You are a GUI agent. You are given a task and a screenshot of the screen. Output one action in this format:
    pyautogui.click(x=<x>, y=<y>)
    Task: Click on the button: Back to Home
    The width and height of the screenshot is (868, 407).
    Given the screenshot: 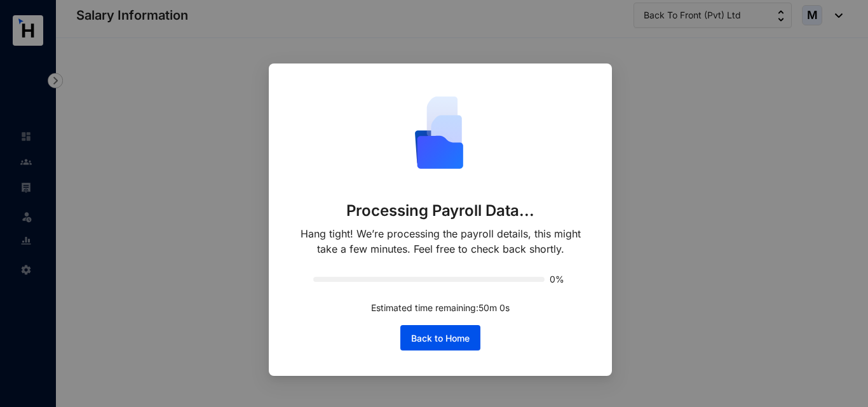 What is the action you would take?
    pyautogui.click(x=441, y=338)
    